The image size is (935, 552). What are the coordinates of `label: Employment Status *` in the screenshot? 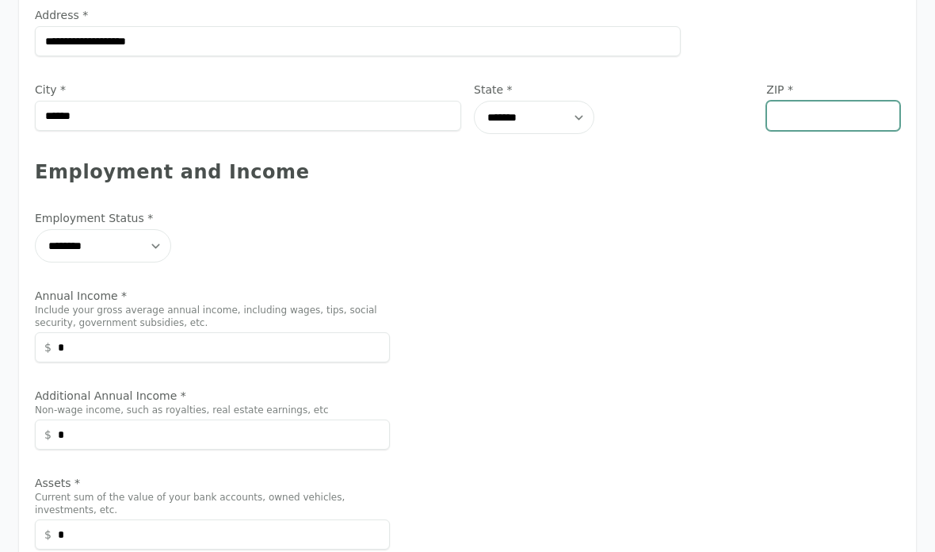 It's located at (212, 218).